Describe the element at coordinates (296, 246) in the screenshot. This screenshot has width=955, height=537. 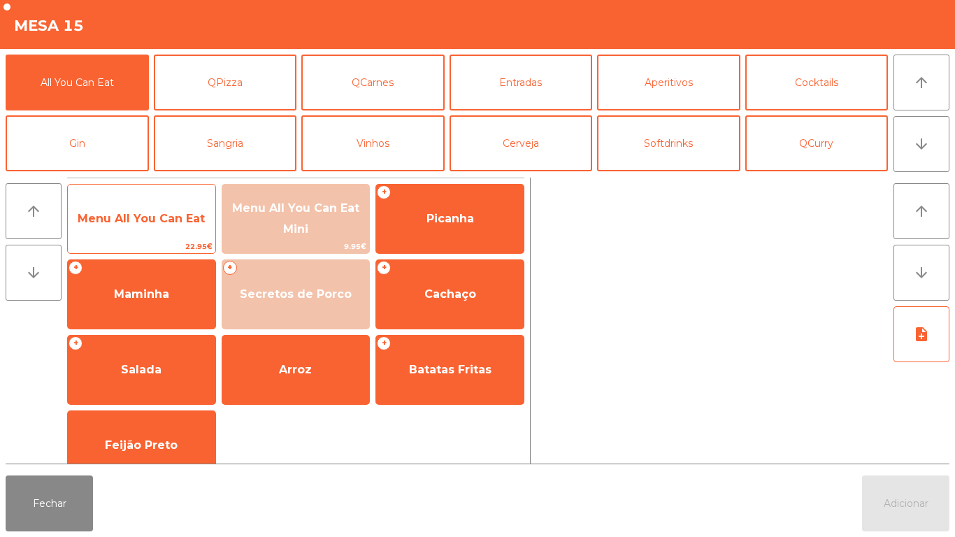
I see `span: 9.95€` at that location.